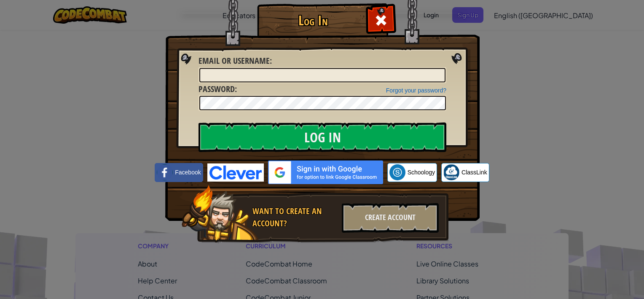 Image resolution: width=644 pixels, height=299 pixels. What do you see at coordinates (294, 217) in the screenshot?
I see `div: Want to create an account?` at bounding box center [294, 217].